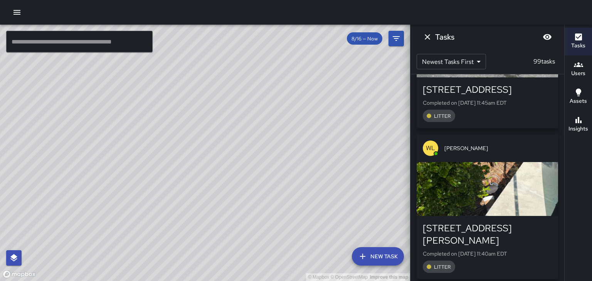  Describe the element at coordinates (451, 62) in the screenshot. I see `div: Newest Tasks First` at that location.